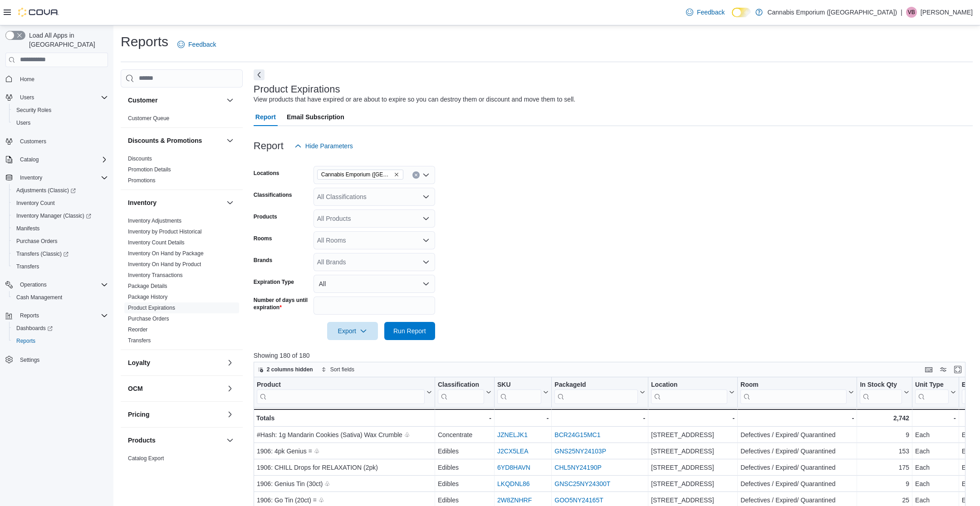 The height and width of the screenshot is (506, 980). I want to click on button: Export, so click(353, 331).